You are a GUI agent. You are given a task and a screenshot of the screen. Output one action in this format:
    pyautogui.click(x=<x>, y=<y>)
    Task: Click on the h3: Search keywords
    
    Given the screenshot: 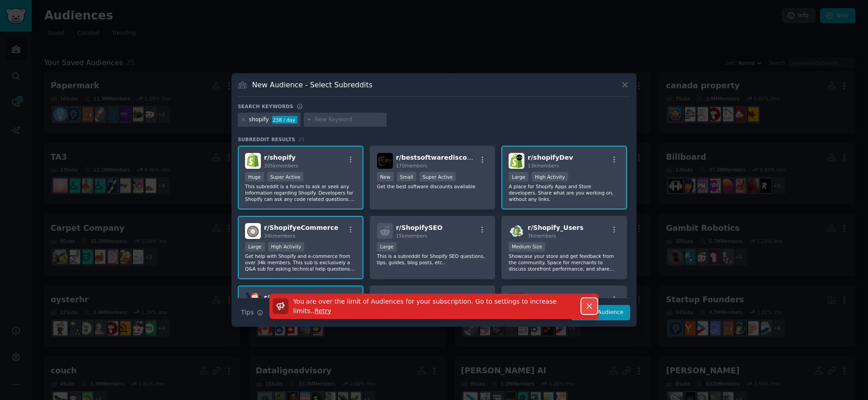 What is the action you would take?
    pyautogui.click(x=265, y=106)
    